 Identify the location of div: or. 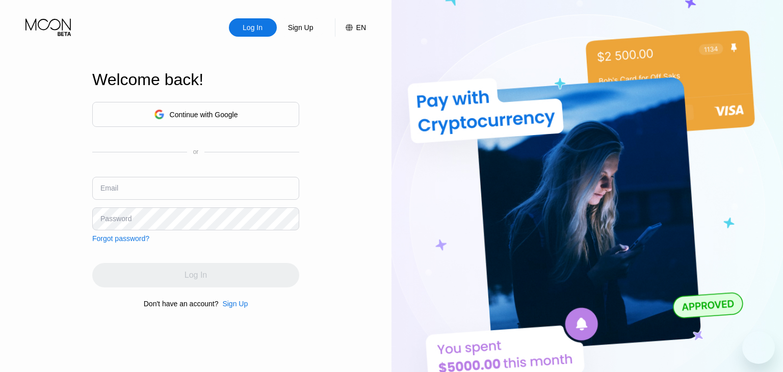
(196, 152).